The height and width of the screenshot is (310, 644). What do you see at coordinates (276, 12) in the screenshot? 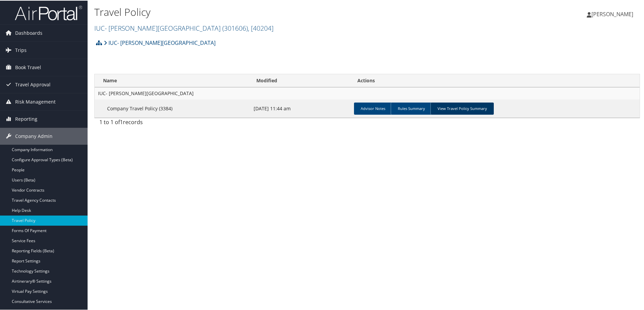
I see `h1: Travel Policy` at bounding box center [276, 12].